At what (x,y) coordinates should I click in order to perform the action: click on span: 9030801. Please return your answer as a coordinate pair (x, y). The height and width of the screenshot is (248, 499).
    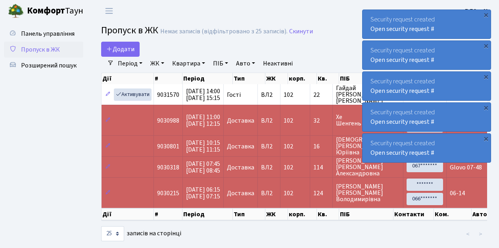
    Looking at the image, I should click on (168, 146).